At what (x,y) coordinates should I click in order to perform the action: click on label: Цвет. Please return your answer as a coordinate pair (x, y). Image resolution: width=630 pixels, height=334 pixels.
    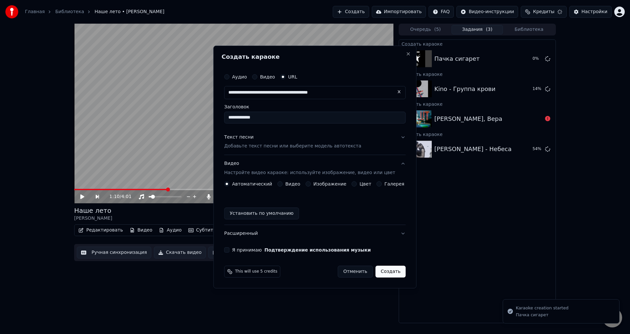
    Looking at the image, I should click on (366, 184).